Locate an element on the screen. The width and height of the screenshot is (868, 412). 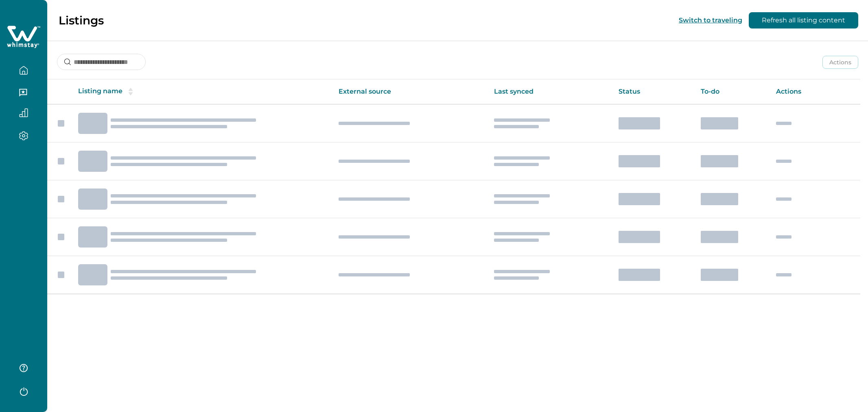
button: Switch to traveling is located at coordinates (711, 20).